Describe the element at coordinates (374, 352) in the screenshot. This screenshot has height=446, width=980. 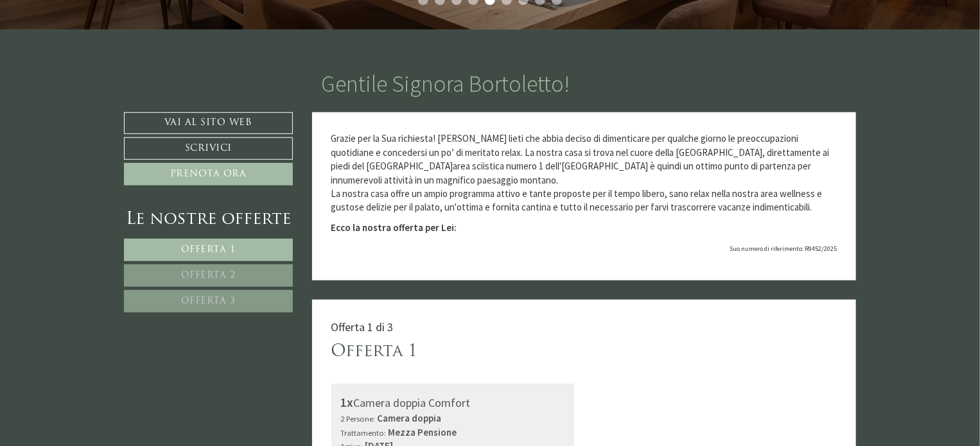
I see `div: Offerta 1` at that location.